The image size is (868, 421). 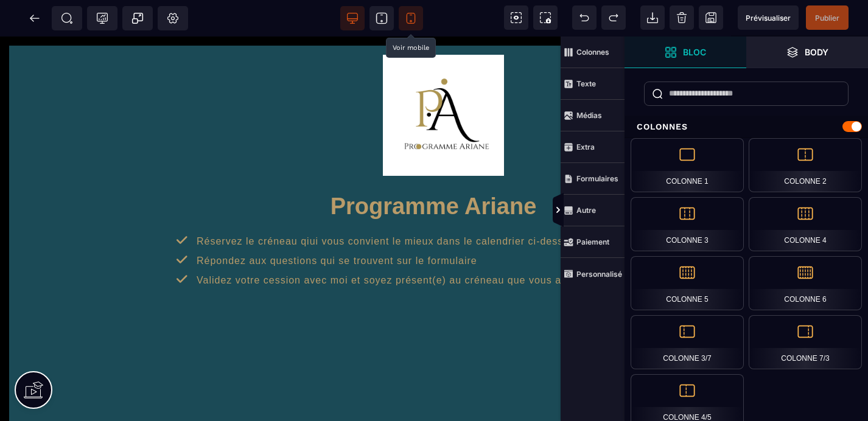 I want to click on strong: Colonnes, so click(x=593, y=52).